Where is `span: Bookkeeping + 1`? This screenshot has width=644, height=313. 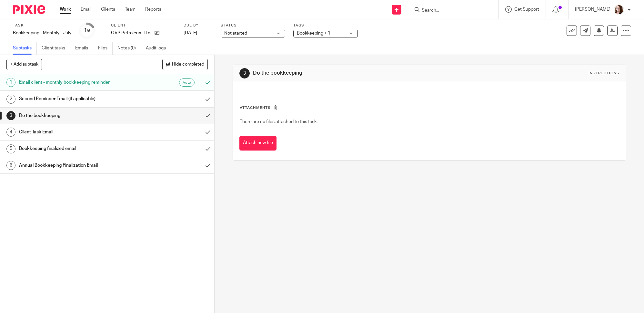 span: Bookkeeping + 1 is located at coordinates (314, 33).